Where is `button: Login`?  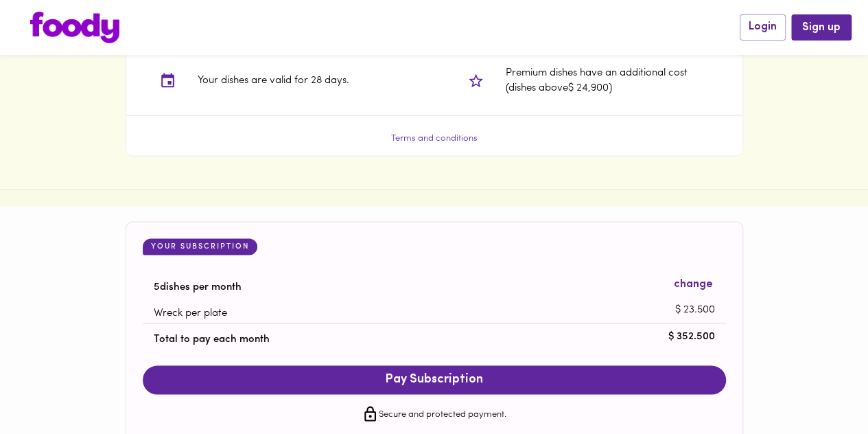 button: Login is located at coordinates (762, 26).